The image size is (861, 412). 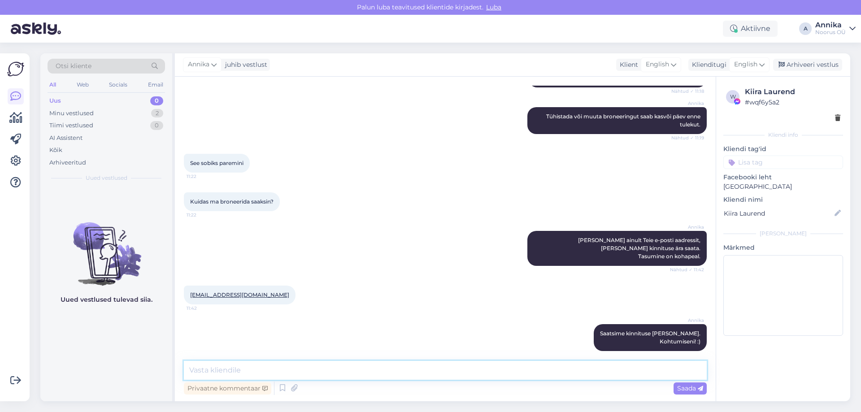 What do you see at coordinates (83, 85) in the screenshot?
I see `div: Web` at bounding box center [83, 85].